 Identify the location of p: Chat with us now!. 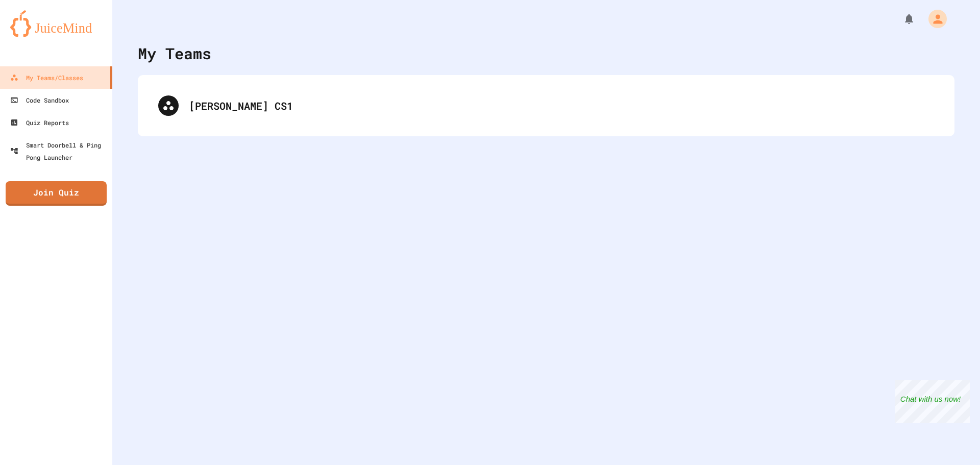
(35, 19).